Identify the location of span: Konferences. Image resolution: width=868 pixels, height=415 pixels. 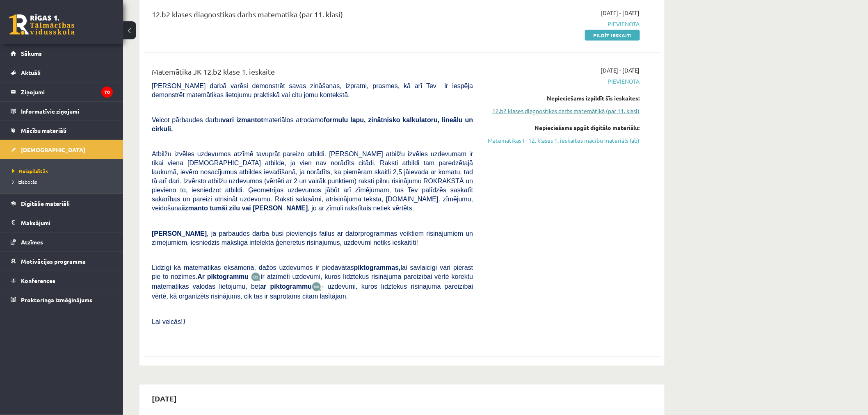
(38, 280).